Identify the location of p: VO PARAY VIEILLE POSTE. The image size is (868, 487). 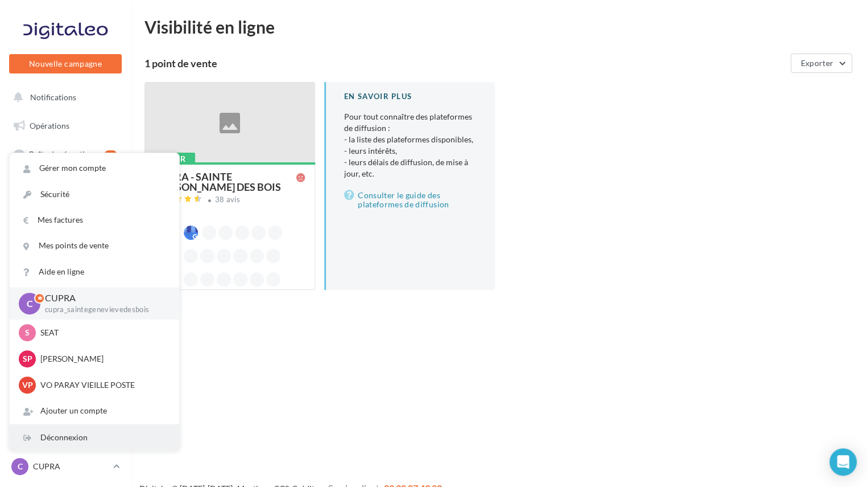
(103, 385).